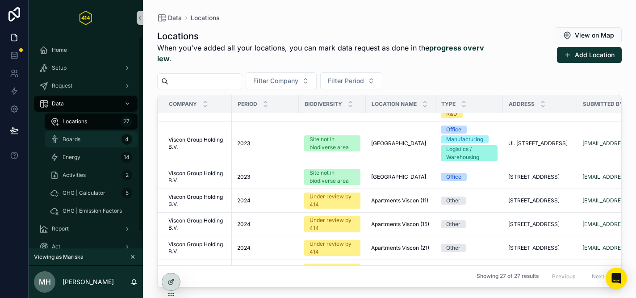 The image size is (636, 298). Describe the element at coordinates (616, 278) in the screenshot. I see `div: Open Intercom Messenger` at that location.